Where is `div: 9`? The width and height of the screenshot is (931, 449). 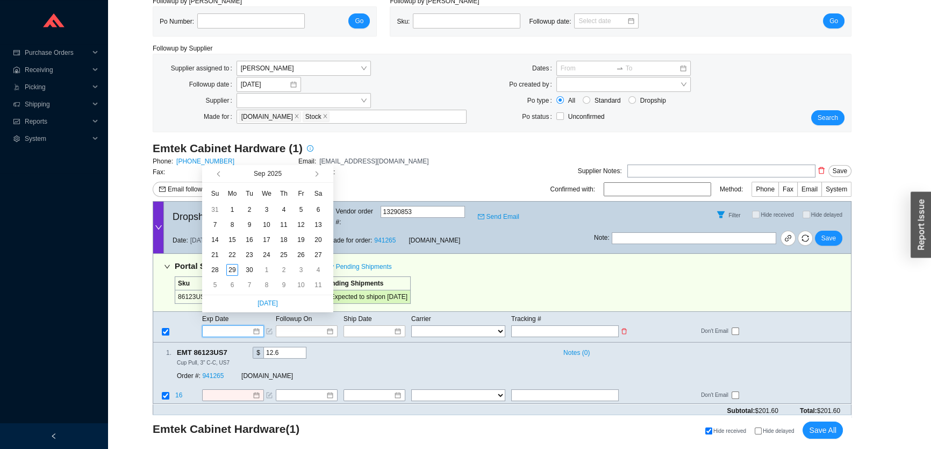
div: 9 is located at coordinates (284, 285).